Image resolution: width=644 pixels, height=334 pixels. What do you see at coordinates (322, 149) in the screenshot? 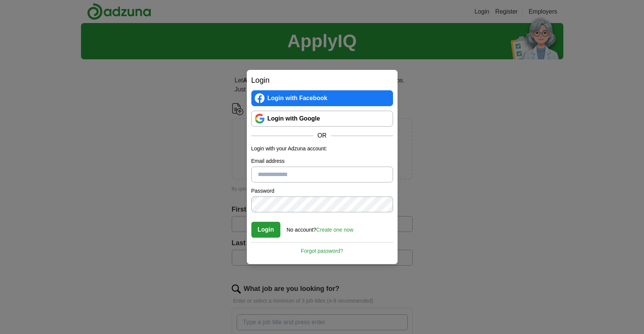
I see `p: Login with your Adzuna account:` at bounding box center [322, 149].